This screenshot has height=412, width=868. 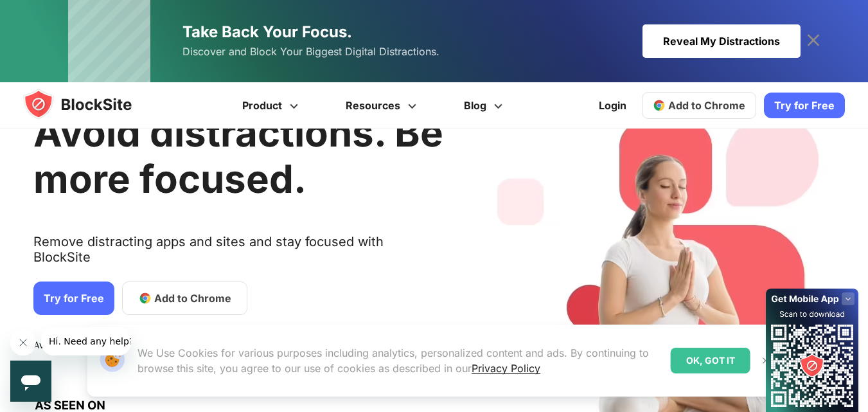 What do you see at coordinates (267, 31) in the screenshot?
I see `span: Take Back Your Focus.` at bounding box center [267, 31].